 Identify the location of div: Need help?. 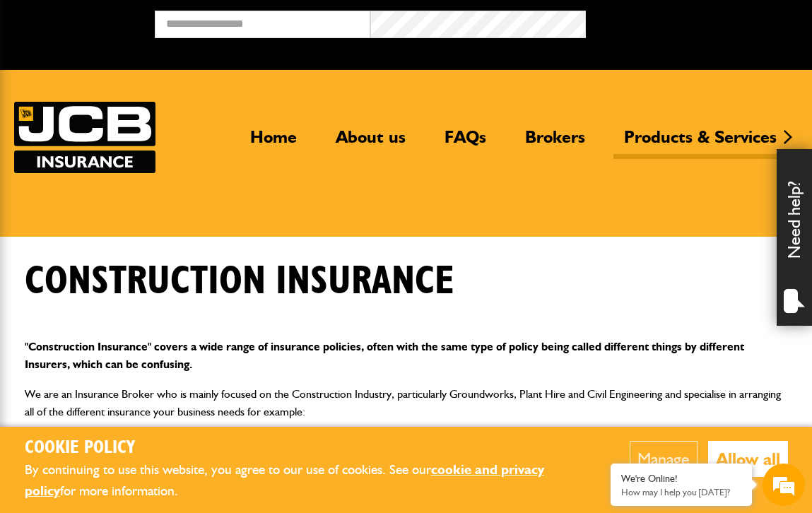
(794, 237).